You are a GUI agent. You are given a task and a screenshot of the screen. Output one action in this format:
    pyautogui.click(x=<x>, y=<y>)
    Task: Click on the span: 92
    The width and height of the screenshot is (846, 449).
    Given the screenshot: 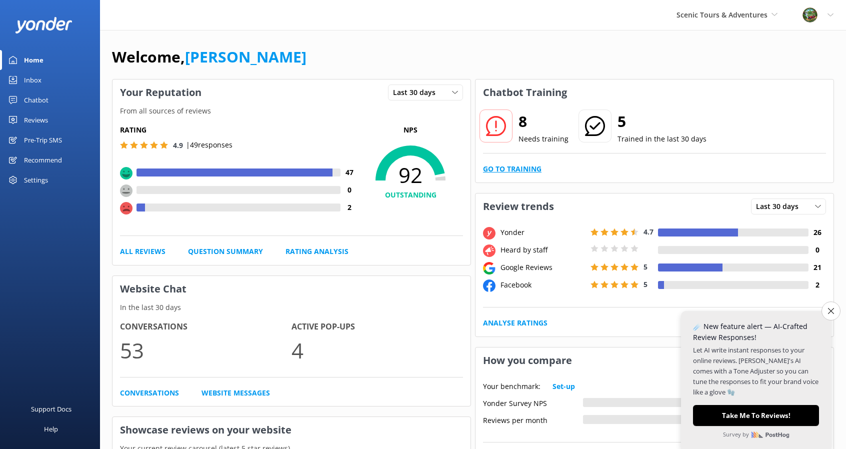 What is the action you would take?
    pyautogui.click(x=410, y=175)
    